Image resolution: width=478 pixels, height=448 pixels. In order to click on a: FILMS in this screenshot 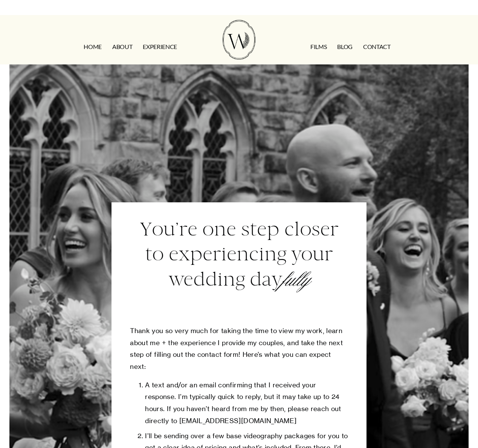, I will do `click(318, 47)`.